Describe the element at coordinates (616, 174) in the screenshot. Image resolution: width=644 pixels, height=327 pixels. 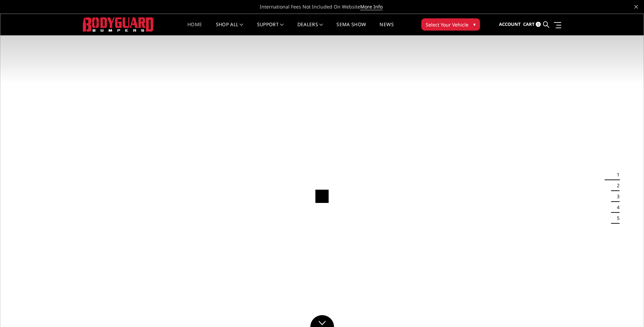
I see `button: 1 of 5` at that location.